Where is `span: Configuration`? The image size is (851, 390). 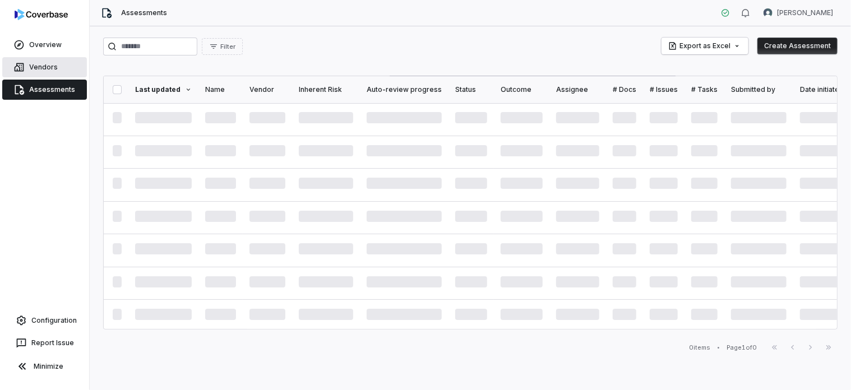 span: Configuration is located at coordinates (54, 321).